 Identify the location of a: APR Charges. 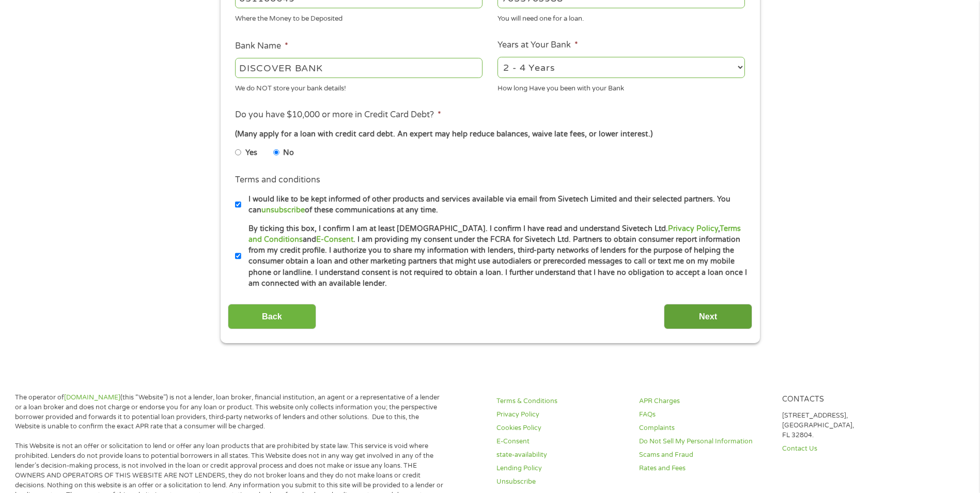
(704, 401).